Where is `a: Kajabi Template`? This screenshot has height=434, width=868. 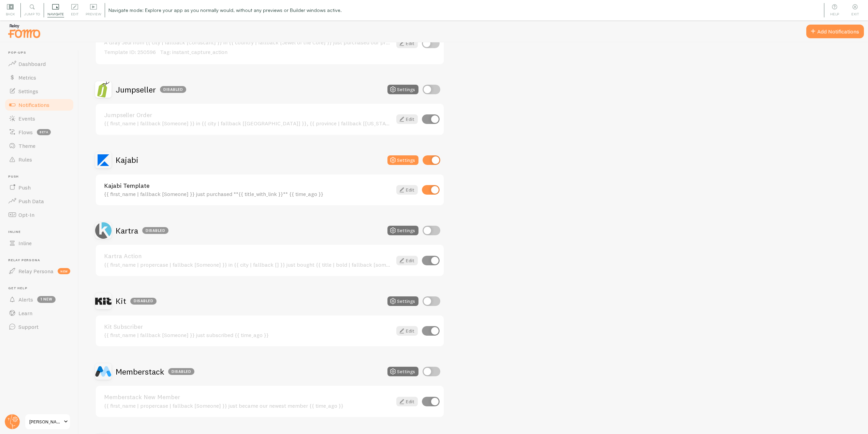
a: Kajabi Template is located at coordinates (248, 186).